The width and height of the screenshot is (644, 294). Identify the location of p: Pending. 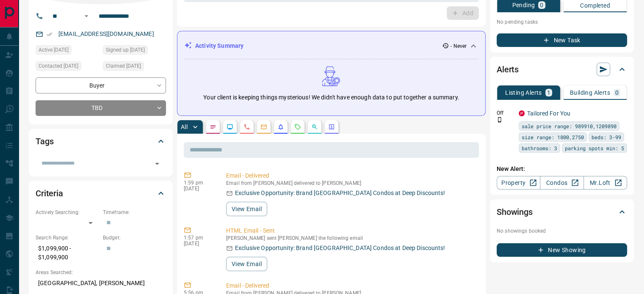
(523, 5).